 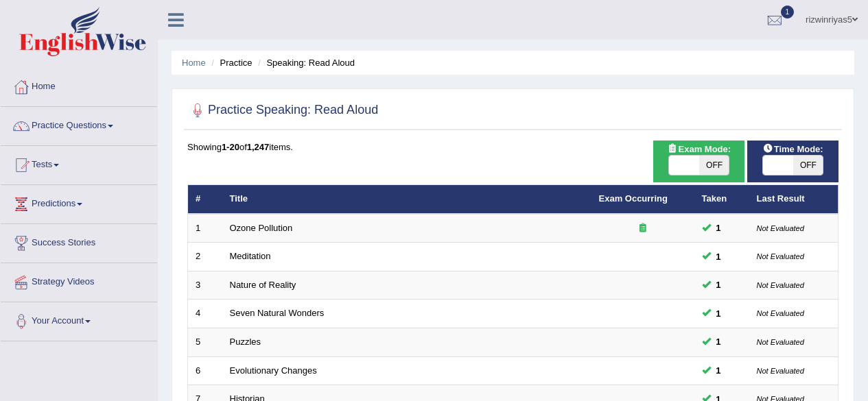 I want to click on span: Exam Mode:, so click(x=699, y=148).